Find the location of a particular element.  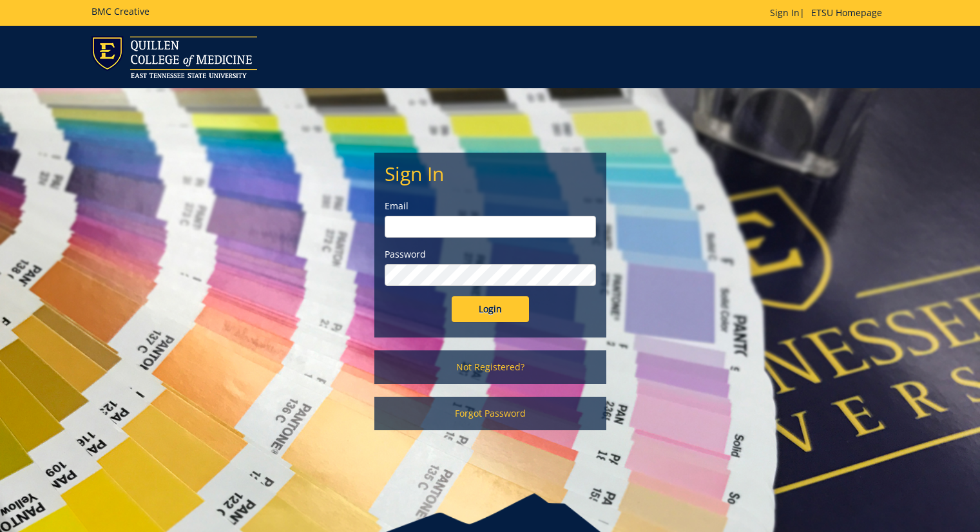

label: Email is located at coordinates (490, 206).